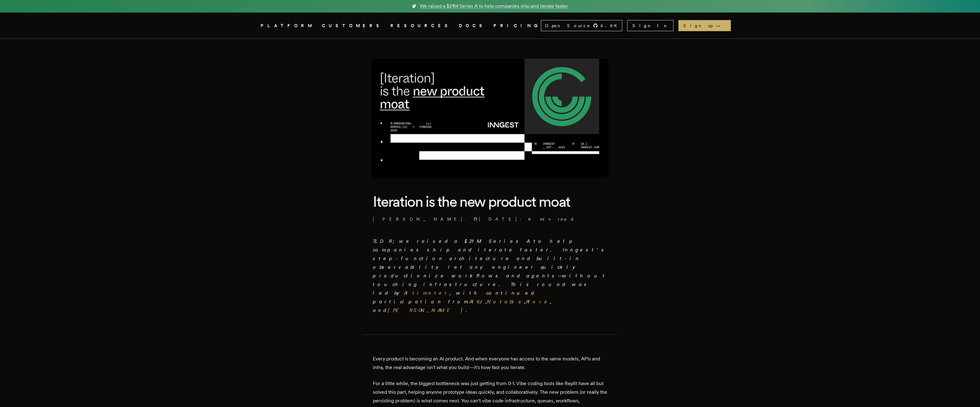 The height and width of the screenshot is (407, 980). Describe the element at coordinates (611, 25) in the screenshot. I see `span: 4.9 K` at that location.